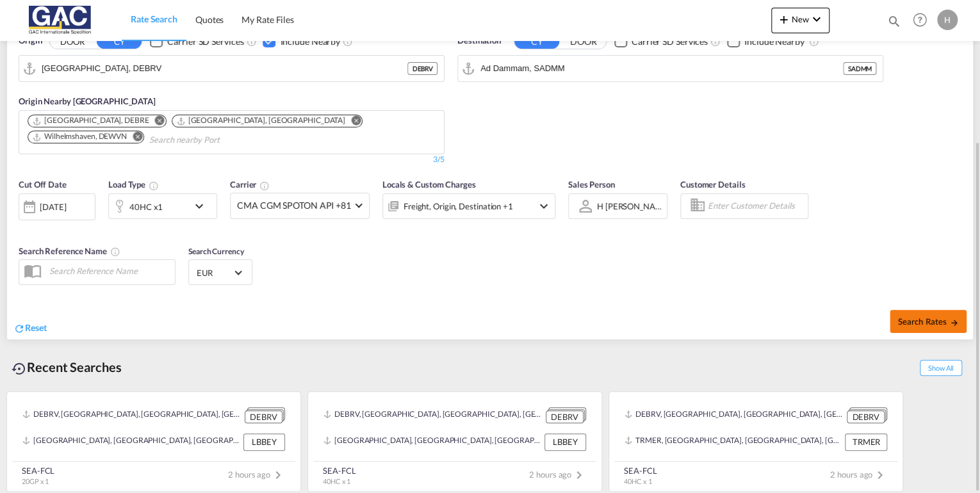  I want to click on md-icon: icon-backup-restore, so click(19, 369).